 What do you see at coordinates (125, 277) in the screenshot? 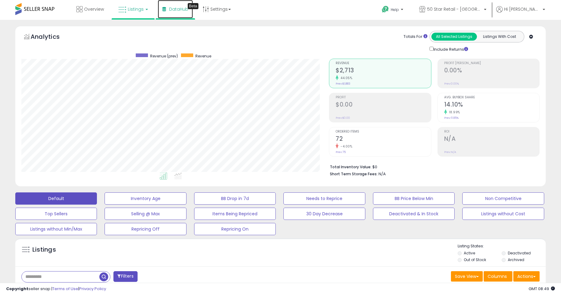
I see `button: Filters` at bounding box center [125, 277].